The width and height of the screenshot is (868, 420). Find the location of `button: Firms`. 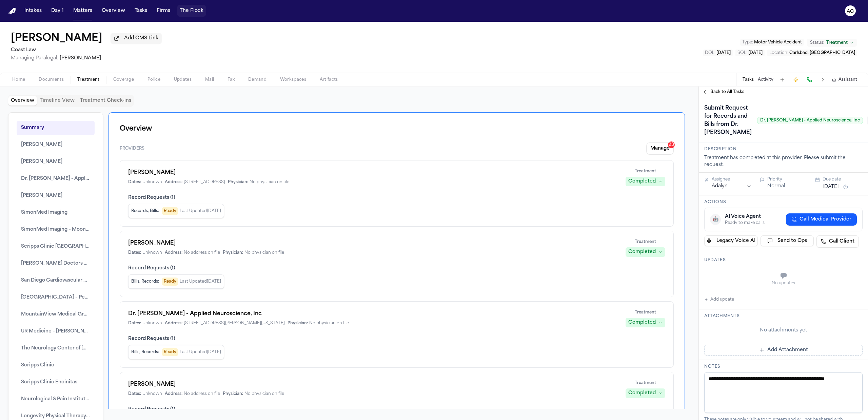

button: Firms is located at coordinates (164, 11).